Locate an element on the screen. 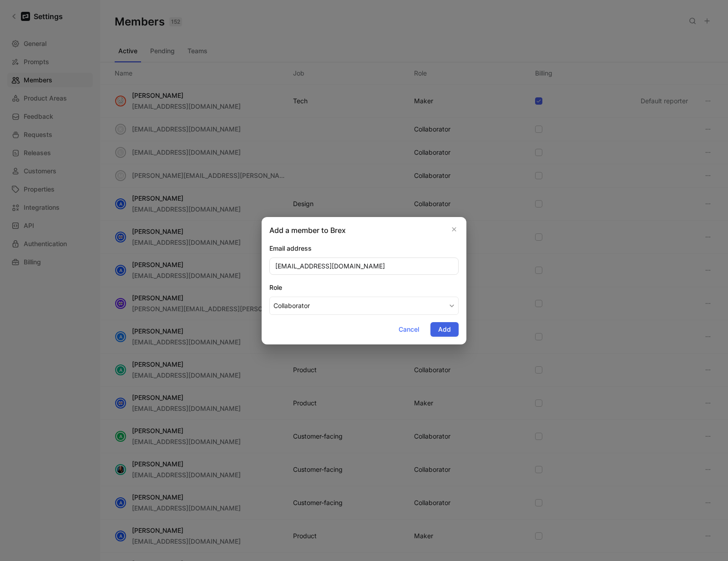 The height and width of the screenshot is (561, 728). span: Add is located at coordinates (445, 330).